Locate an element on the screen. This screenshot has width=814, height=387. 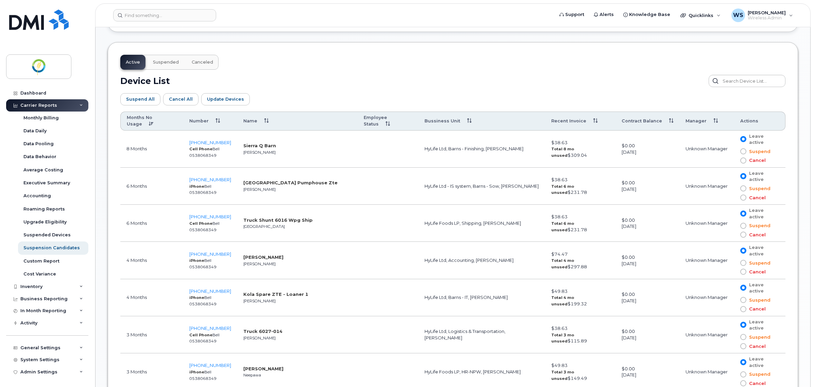
span: Wireless Admin is located at coordinates (767, 18).